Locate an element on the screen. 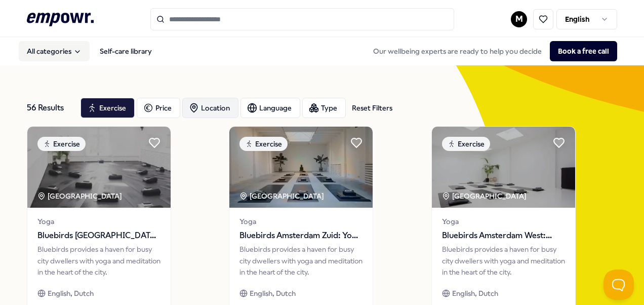  nav: Main is located at coordinates (89, 51).